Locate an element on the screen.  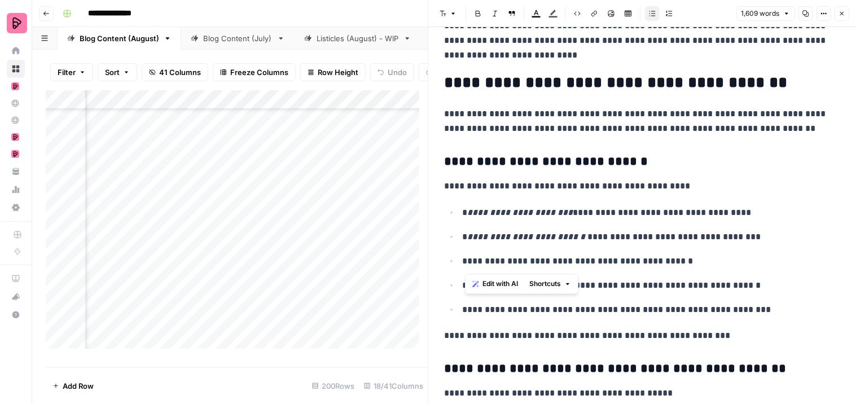
span: Freeze Columns is located at coordinates (259, 72).